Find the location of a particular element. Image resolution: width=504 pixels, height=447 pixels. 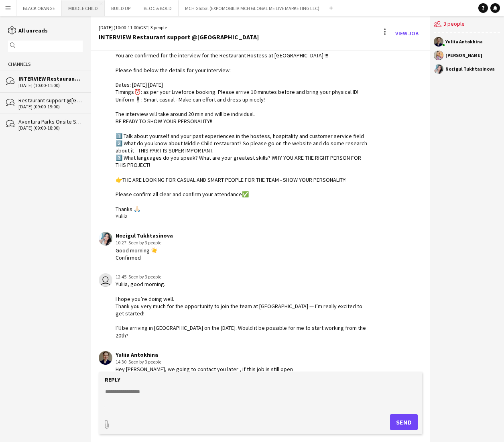

div: Aventura Parks Onsite Support is located at coordinates (51, 122).